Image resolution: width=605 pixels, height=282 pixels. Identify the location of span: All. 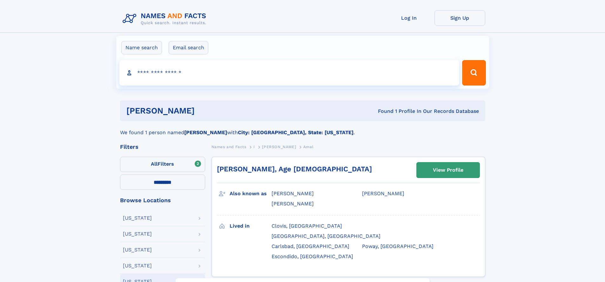
(154, 164).